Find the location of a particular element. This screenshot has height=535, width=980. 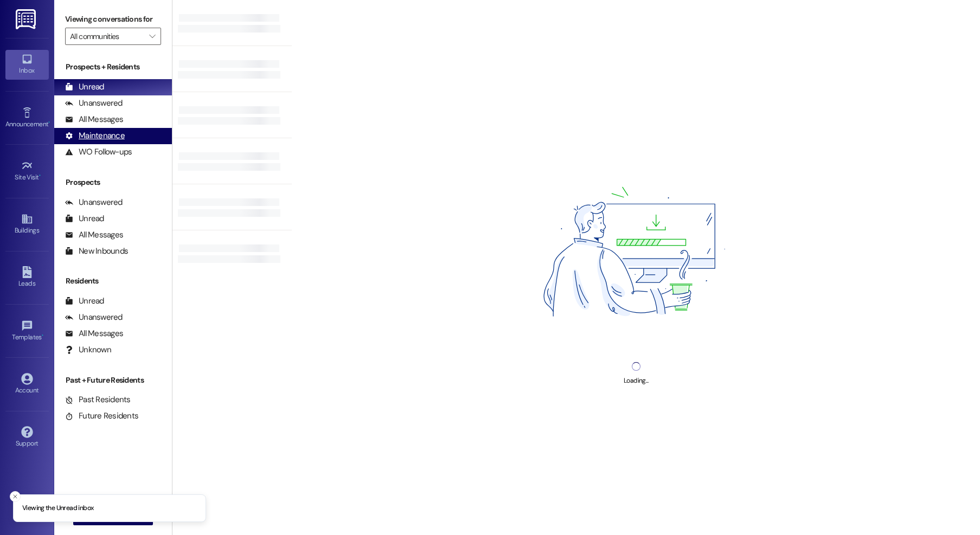

div: Unknown is located at coordinates (88, 350).